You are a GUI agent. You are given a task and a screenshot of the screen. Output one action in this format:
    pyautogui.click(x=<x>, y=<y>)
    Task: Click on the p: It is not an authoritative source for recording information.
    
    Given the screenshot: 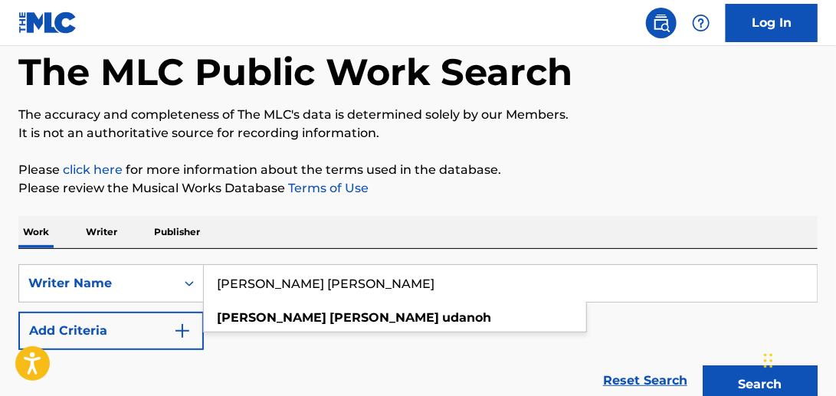 What is the action you would take?
    pyautogui.click(x=418, y=133)
    